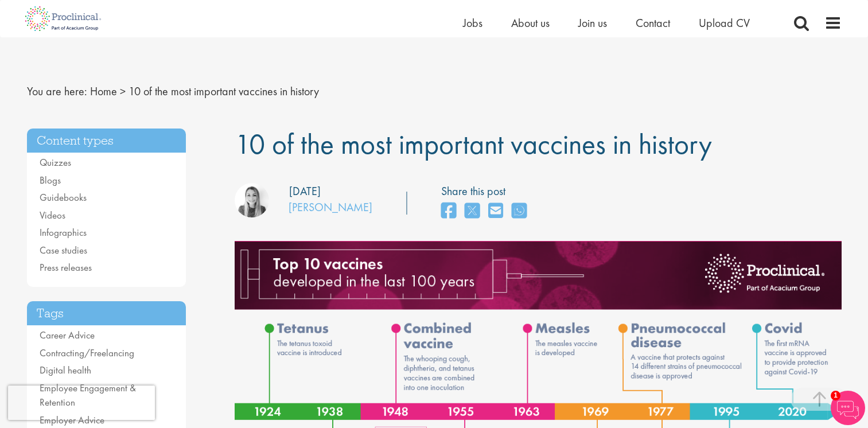  What do you see at coordinates (66, 267) in the screenshot?
I see `a: Press releases` at bounding box center [66, 267].